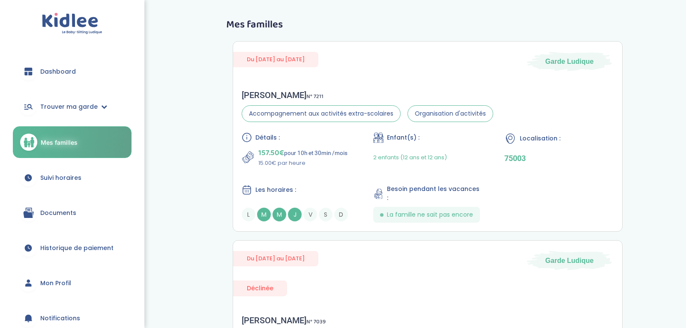 The image size is (686, 328). Describe the element at coordinates (403, 137) in the screenshot. I see `span: Enfant(s) :` at that location.